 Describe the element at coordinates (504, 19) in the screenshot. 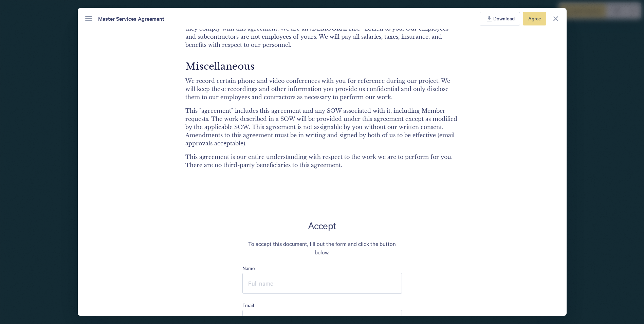

I see `span: Download` at that location.